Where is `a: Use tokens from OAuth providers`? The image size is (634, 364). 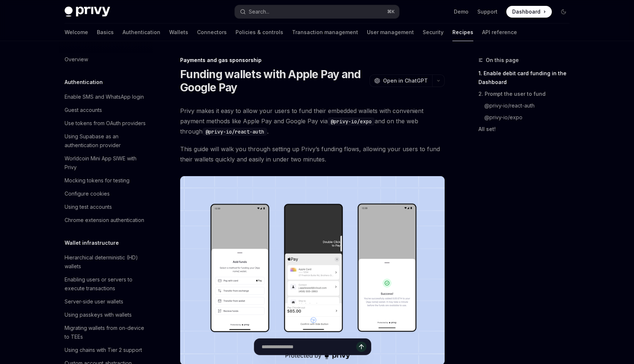
a: Use tokens from OAuth providers is located at coordinates (106, 123).